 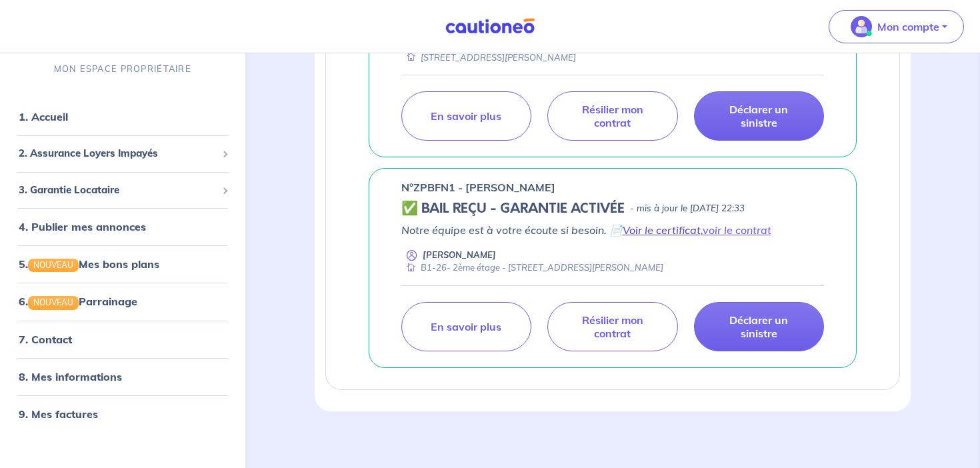 I want to click on div: state: CONTRACT-VALIDATED, Context: NEW,CHOOSE-CERTIFICATE,ALONE,LESSOR-DOCUMENTS, so click(x=612, y=209).